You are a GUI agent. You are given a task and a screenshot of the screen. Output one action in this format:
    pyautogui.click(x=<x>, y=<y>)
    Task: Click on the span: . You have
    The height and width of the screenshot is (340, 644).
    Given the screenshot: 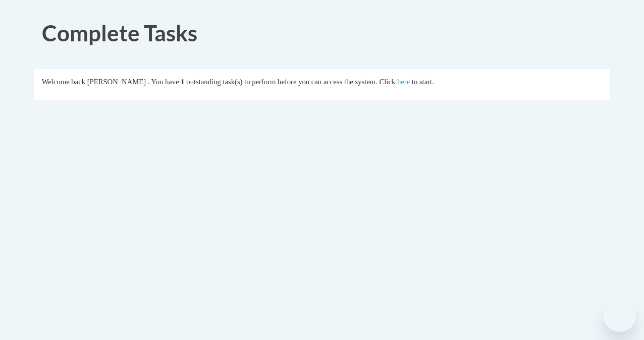 What is the action you would take?
    pyautogui.click(x=163, y=82)
    